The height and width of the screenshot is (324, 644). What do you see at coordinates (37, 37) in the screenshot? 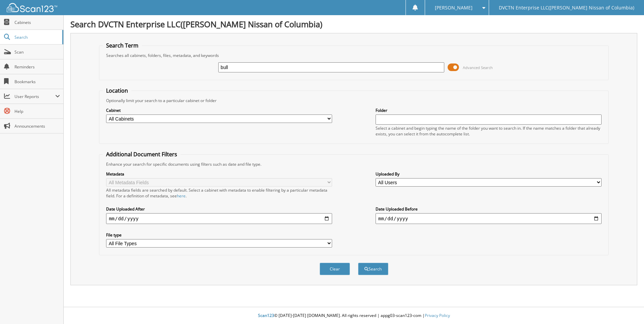
I see `span: Search` at bounding box center [37, 37].